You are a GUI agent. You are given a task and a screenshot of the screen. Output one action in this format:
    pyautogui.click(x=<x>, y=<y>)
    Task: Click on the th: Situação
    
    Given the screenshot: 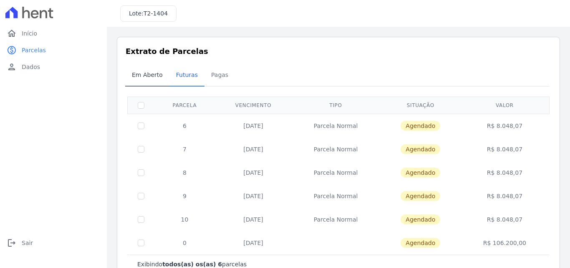 What is the action you would take?
    pyautogui.click(x=421, y=105)
    